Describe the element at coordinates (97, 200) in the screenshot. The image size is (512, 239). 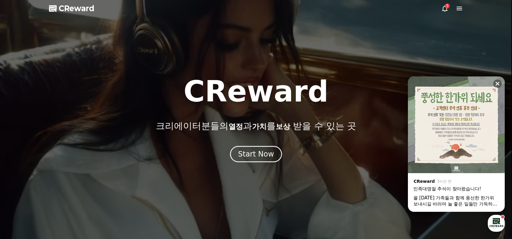
I see `span: 설정` at that location.